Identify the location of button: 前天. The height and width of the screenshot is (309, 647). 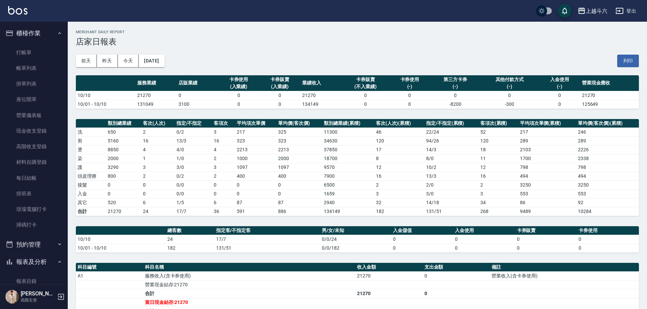
(86, 61).